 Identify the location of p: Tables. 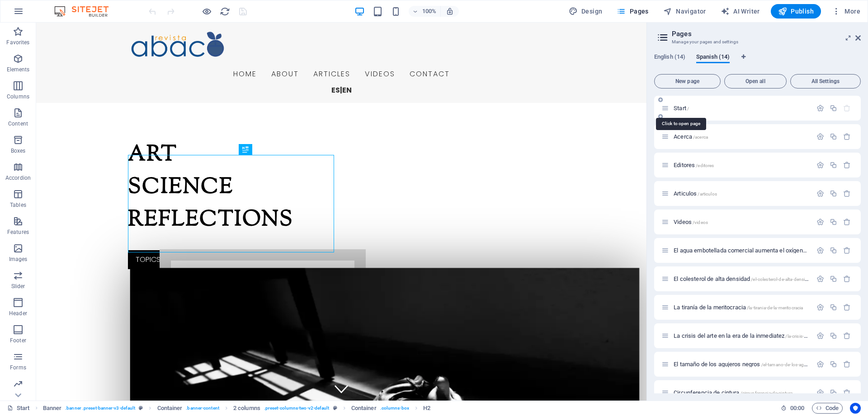
(18, 205).